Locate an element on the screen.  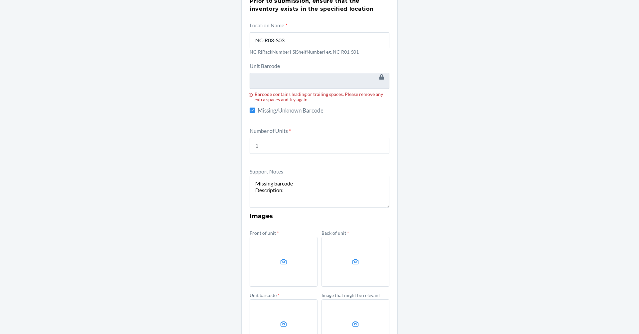
label: Number of Units is located at coordinates (270, 131).